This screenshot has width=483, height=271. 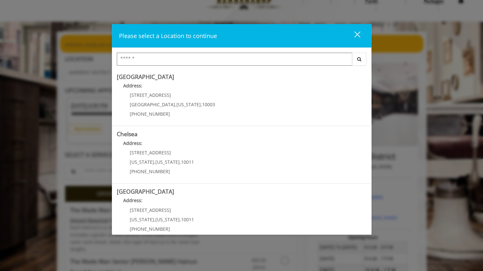 What do you see at coordinates (209, 104) in the screenshot?
I see `span: 10003` at bounding box center [209, 104].